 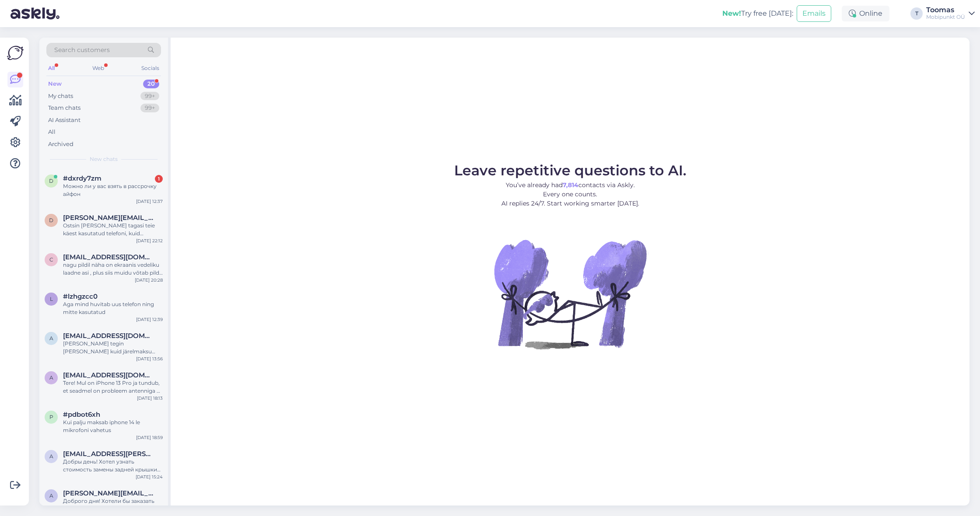 I want to click on span: aasa.kriisa@mail.ee, so click(x=109, y=336).